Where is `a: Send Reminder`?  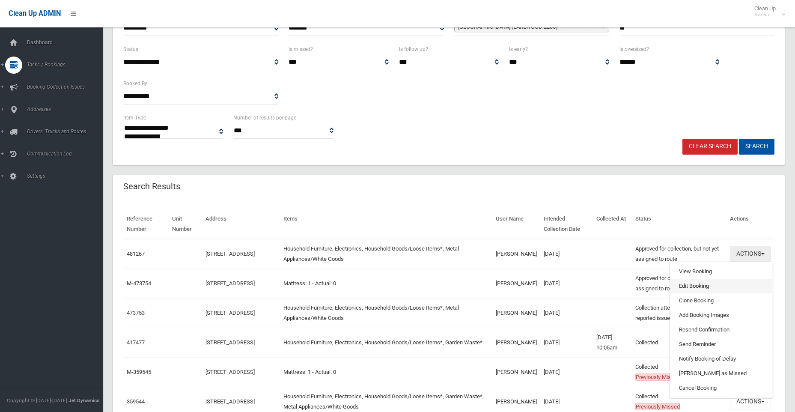
a: Send Reminder is located at coordinates (721, 344).